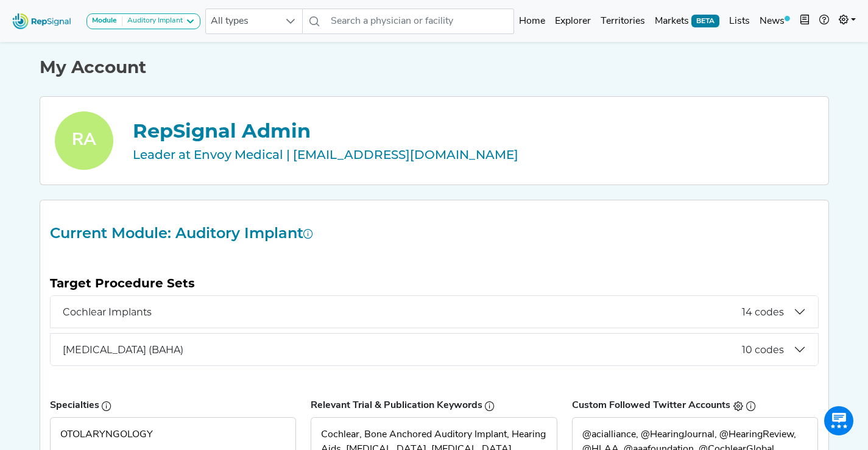 This screenshot has height=450, width=868. I want to click on strong: Module, so click(104, 21).